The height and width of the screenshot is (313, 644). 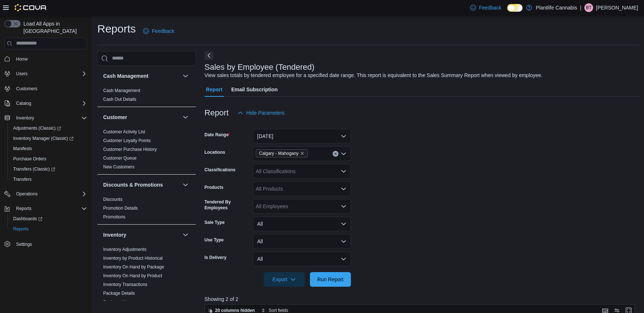 I want to click on a: Customer Purchase History, so click(x=130, y=149).